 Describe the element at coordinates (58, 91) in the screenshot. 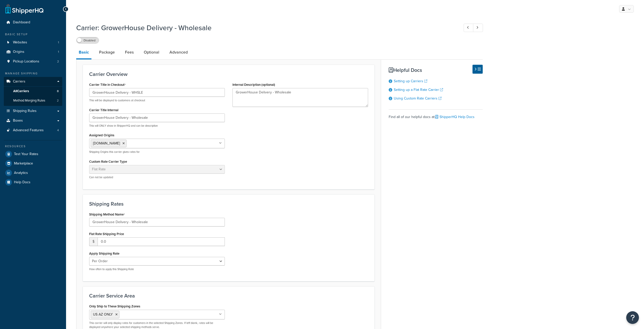

I see `span: 8` at that location.